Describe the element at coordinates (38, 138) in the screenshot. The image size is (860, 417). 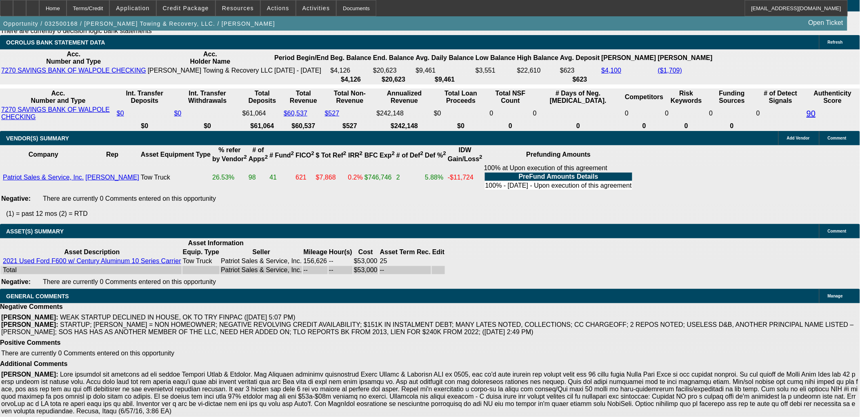
I see `span: VENDOR(S) SUMMARY` at that location.